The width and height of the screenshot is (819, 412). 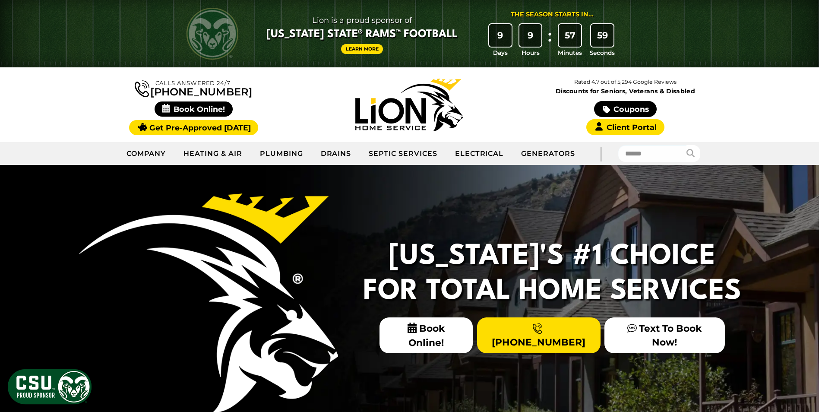 I want to click on span: Minutes, so click(x=570, y=53).